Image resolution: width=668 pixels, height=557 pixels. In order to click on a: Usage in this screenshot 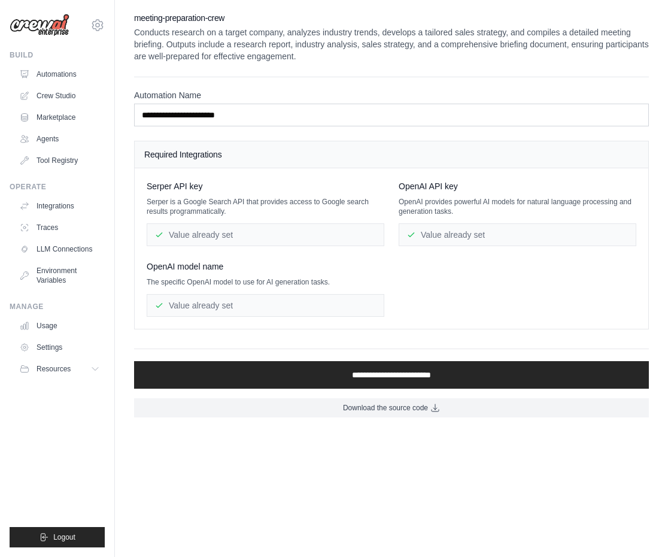, I will do `click(59, 326)`.